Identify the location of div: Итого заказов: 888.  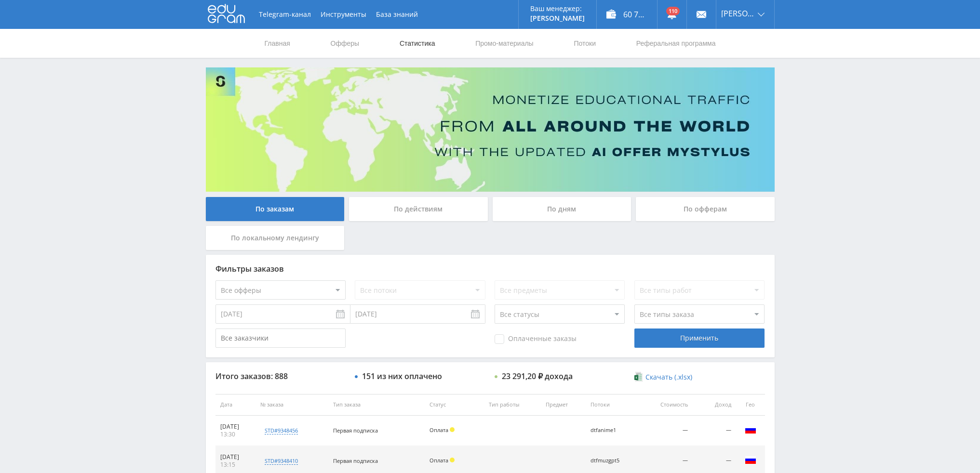
(280, 377).